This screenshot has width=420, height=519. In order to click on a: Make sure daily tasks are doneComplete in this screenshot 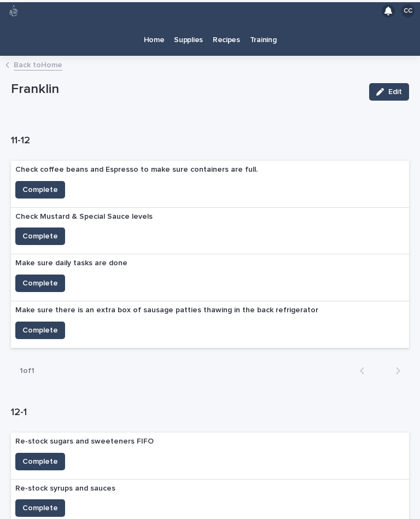, I will do `click(210, 278)`.